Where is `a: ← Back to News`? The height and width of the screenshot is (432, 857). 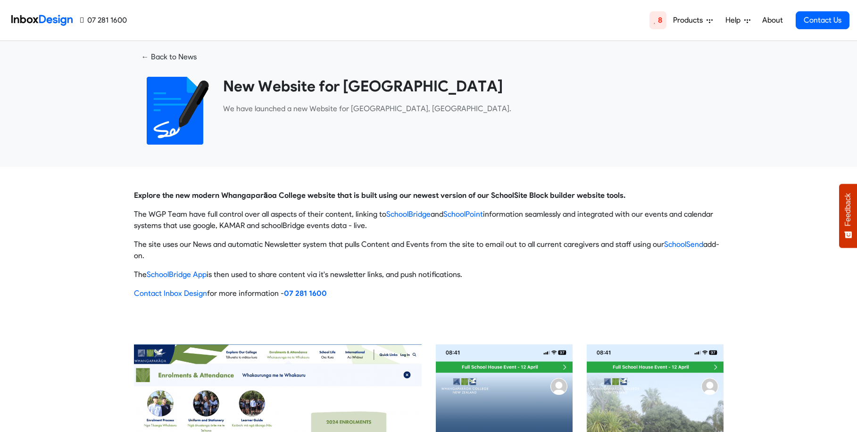 a: ← Back to News is located at coordinates (169, 57).